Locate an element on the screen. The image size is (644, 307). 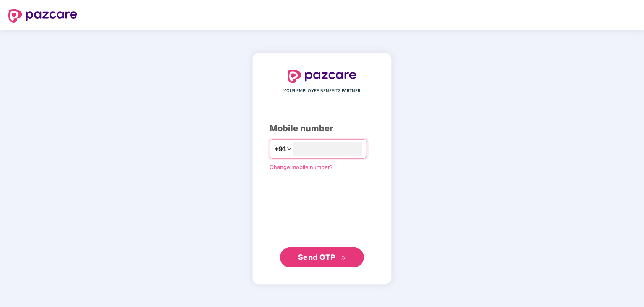
span: +91 is located at coordinates (280, 149).